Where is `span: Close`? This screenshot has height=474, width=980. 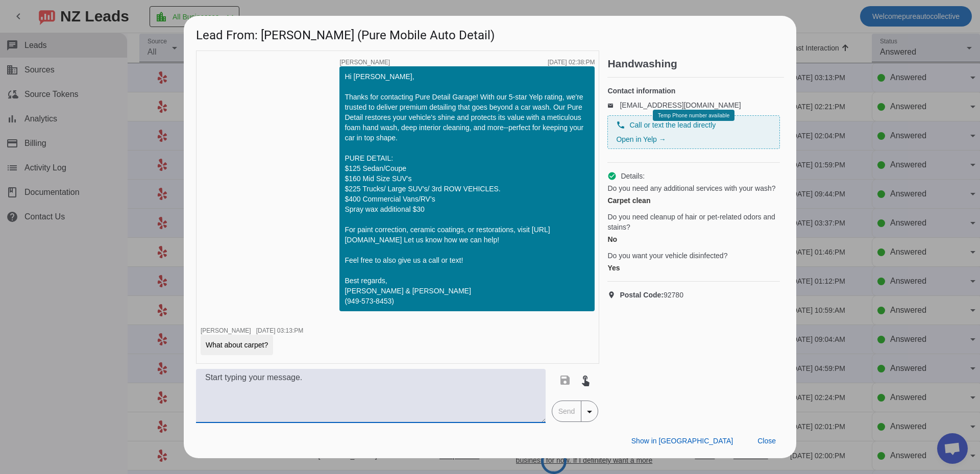 span: Close is located at coordinates (767, 441).